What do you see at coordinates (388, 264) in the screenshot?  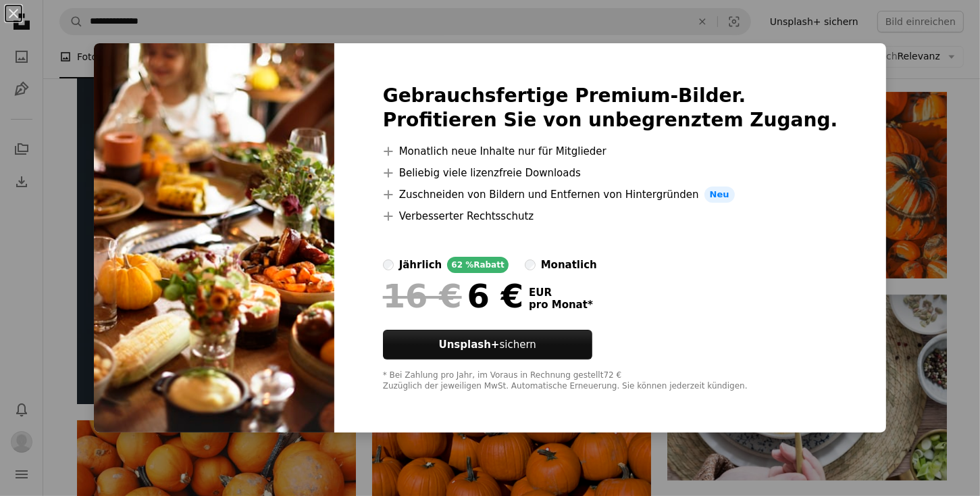 I see `input: jährlich62 %Rabatt` at bounding box center [388, 264].